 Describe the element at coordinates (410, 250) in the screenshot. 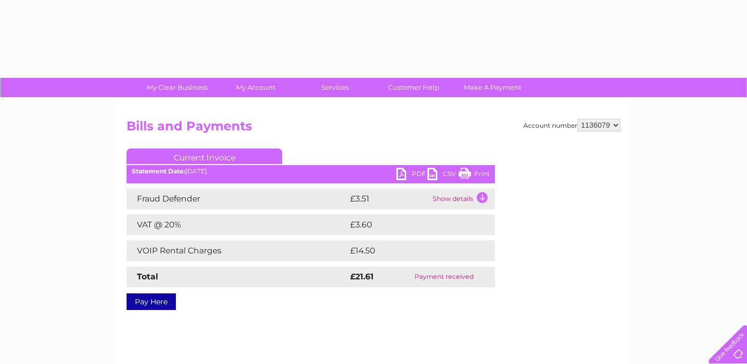

I see `td: £14.50` at that location.